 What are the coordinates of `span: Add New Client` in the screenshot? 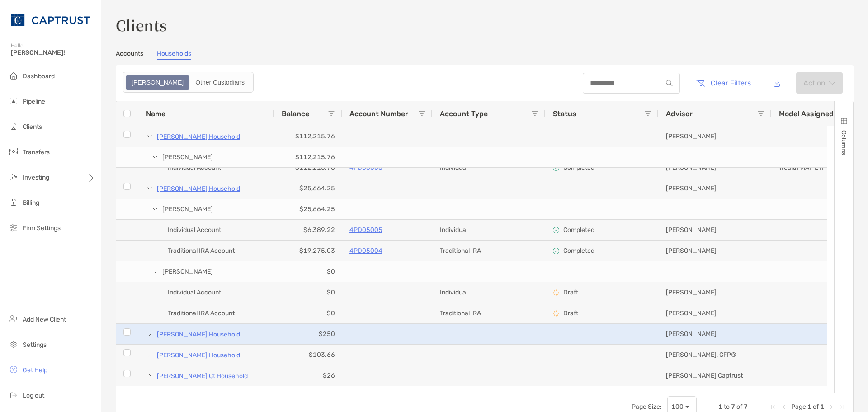 It's located at (44, 320).